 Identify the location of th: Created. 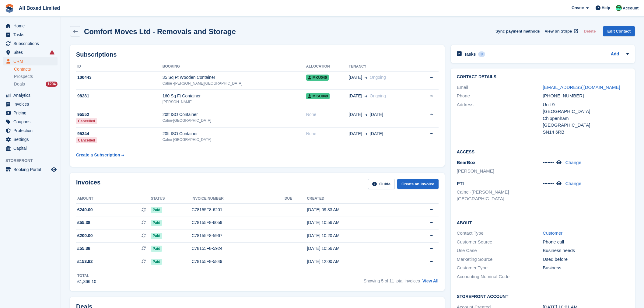
(354, 199).